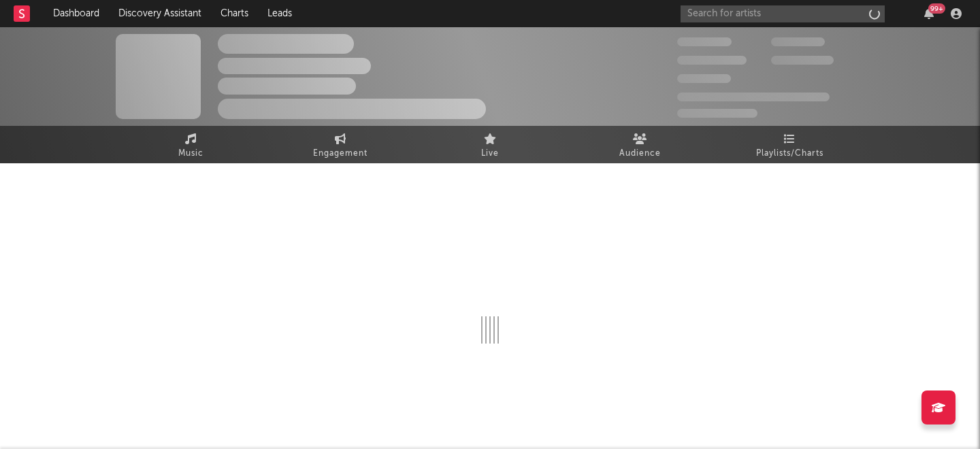 The width and height of the screenshot is (980, 449). Describe the element at coordinates (490, 145) in the screenshot. I see `a: Live` at that location.